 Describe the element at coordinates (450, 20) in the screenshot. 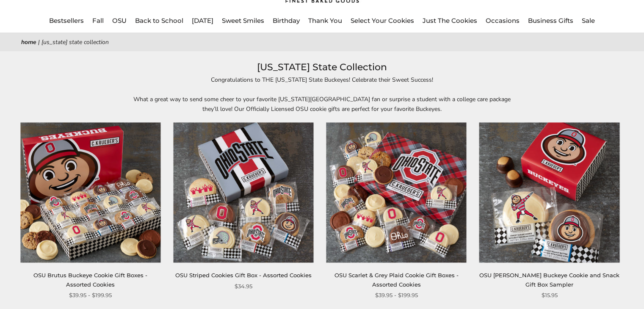

I see `a: Just The Cookies` at that location.